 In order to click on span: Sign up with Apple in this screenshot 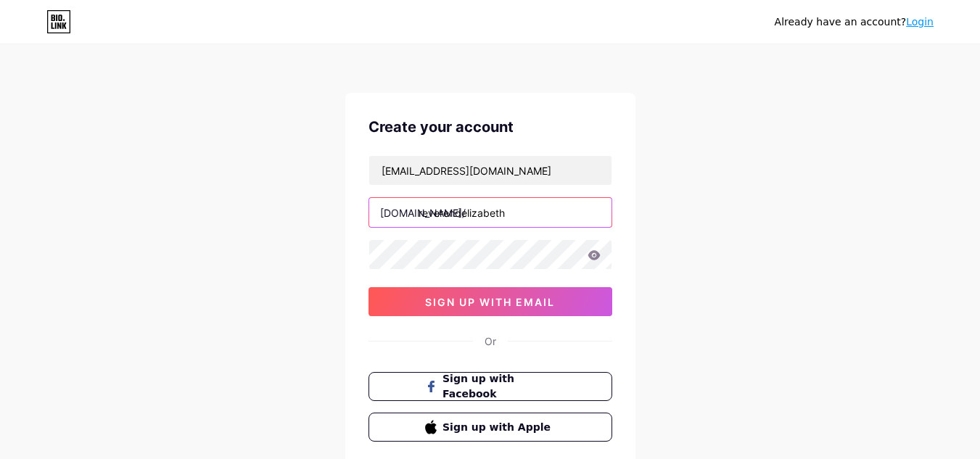, I will do `click(498, 427)`.